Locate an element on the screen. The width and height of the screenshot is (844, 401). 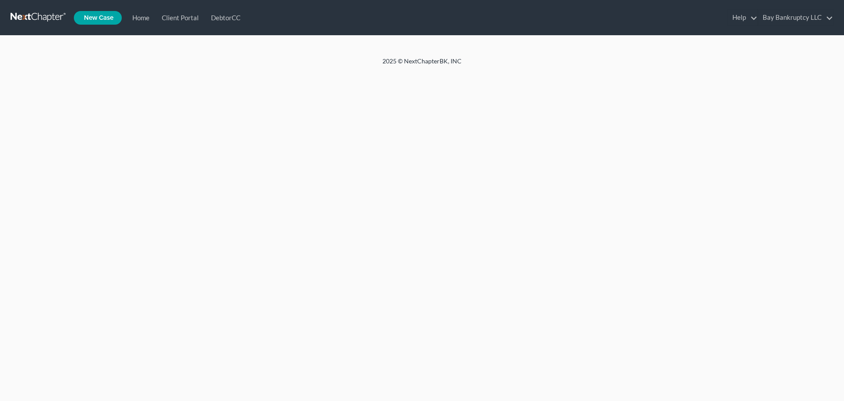
new-legal-case-button: New Case is located at coordinates (98, 18).